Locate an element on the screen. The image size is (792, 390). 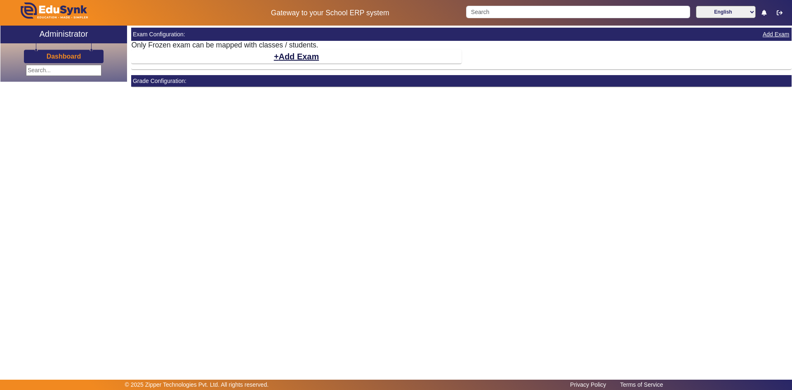
mat-card-header: Exam Configuration: is located at coordinates (461, 34).